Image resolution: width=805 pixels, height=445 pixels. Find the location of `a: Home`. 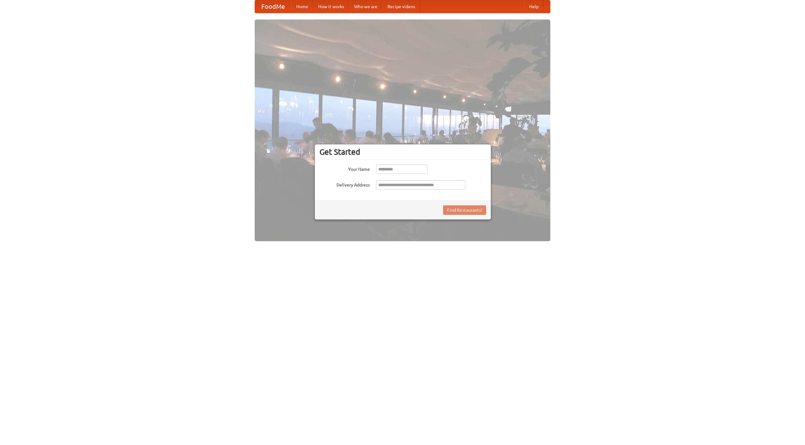

a: Home is located at coordinates (302, 7).